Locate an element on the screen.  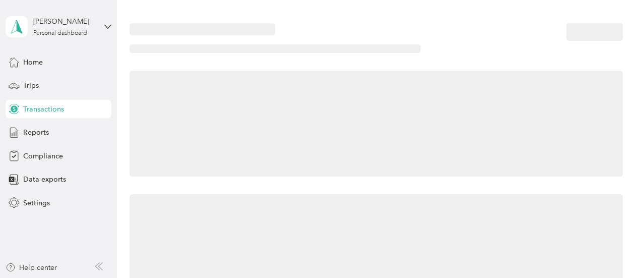
span: Trips is located at coordinates (31, 85).